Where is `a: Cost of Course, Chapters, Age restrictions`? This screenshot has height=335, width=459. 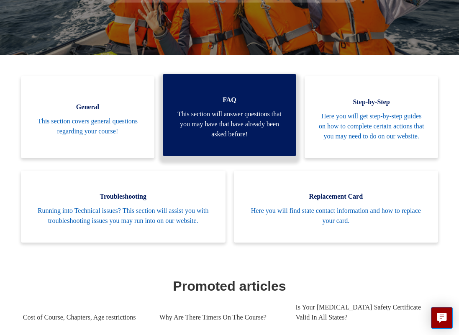 a: Cost of Course, Chapters, Age restrictions is located at coordinates (85, 317).